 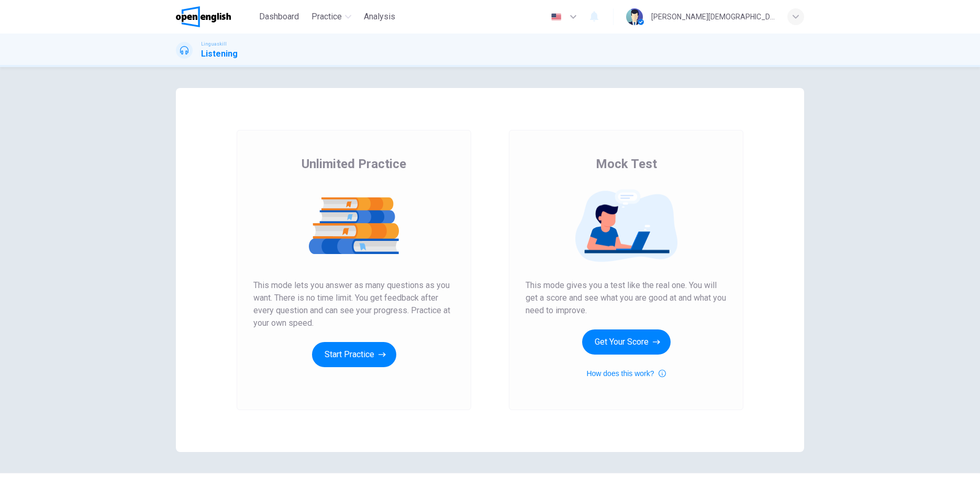 What do you see at coordinates (354, 354) in the screenshot?
I see `button: Start Practice` at bounding box center [354, 354].